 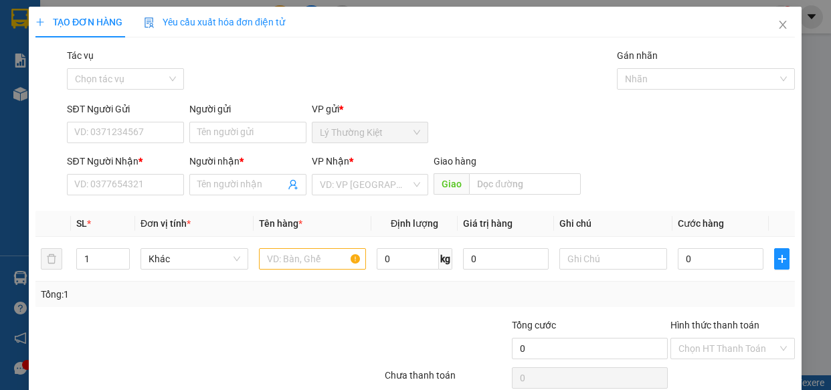 What do you see at coordinates (715, 325) in the screenshot?
I see `label: Hình thức thanh toán` at bounding box center [715, 325].